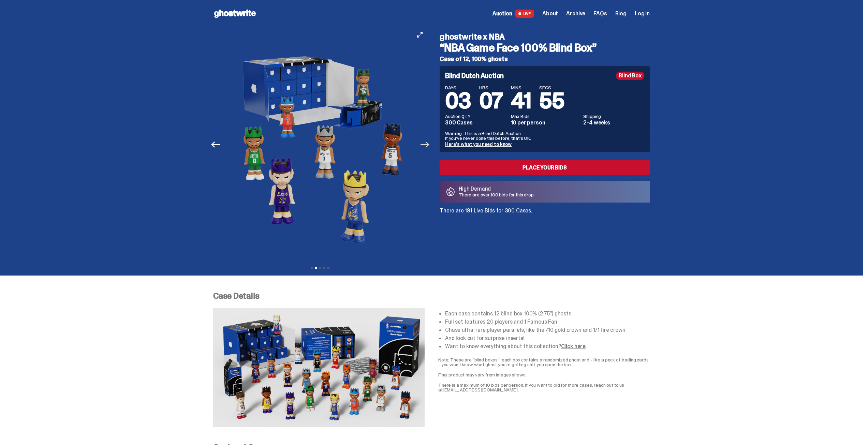 Image resolution: width=868 pixels, height=445 pixels. Describe the element at coordinates (600, 13) in the screenshot. I see `a: FAQs` at that location.